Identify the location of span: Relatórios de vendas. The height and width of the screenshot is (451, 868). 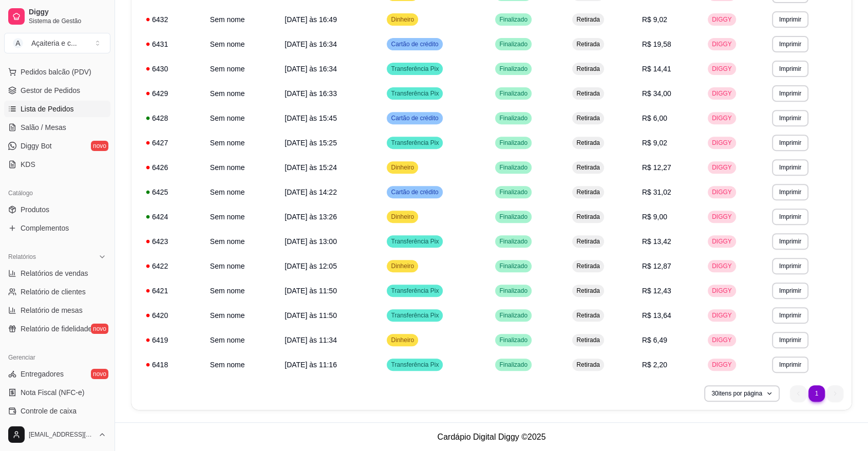
(55, 273).